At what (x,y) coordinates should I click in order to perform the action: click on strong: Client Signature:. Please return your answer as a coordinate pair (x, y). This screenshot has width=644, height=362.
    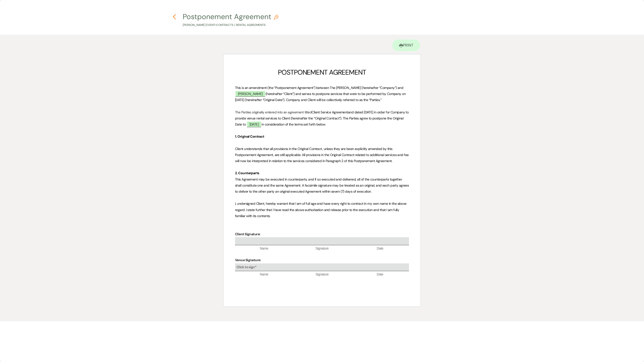
    Looking at the image, I should click on (248, 234).